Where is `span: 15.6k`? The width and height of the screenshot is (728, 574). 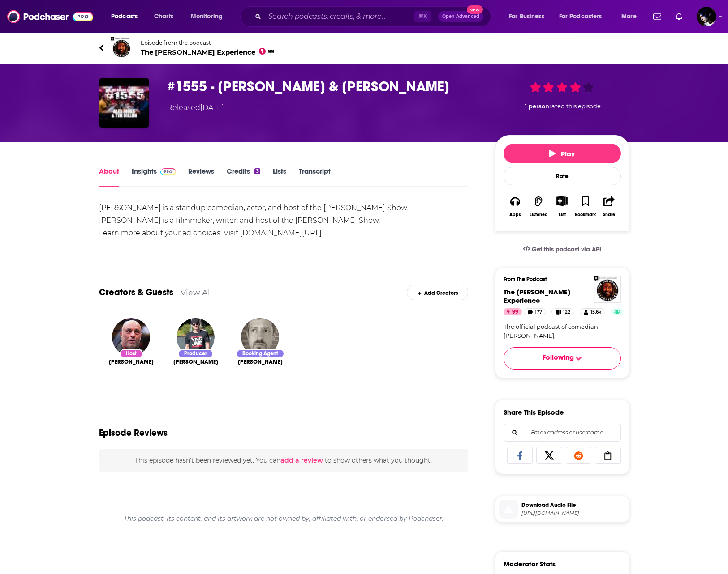
span: 15.6k is located at coordinates (596, 312).